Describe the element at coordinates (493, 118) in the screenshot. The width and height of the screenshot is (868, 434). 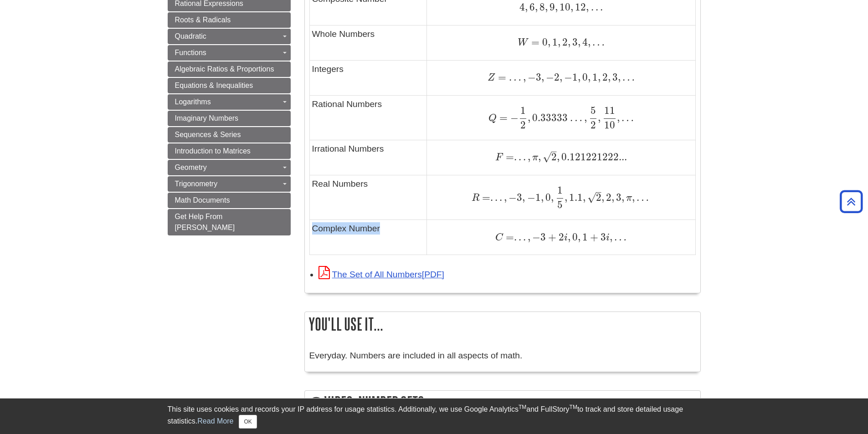
I see `span: Q` at that location.